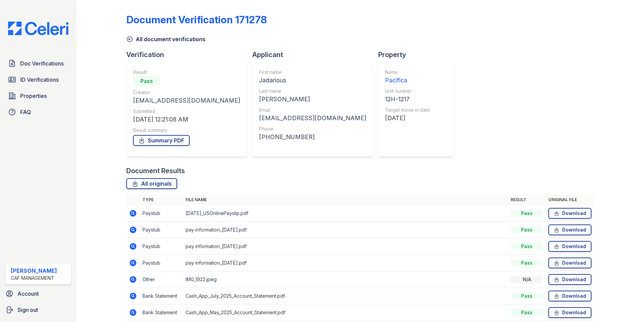 The image size is (644, 322). What do you see at coordinates (346, 312) in the screenshot?
I see `td: Cash_App_May_2025_Account_Statement.pdf` at bounding box center [346, 312].